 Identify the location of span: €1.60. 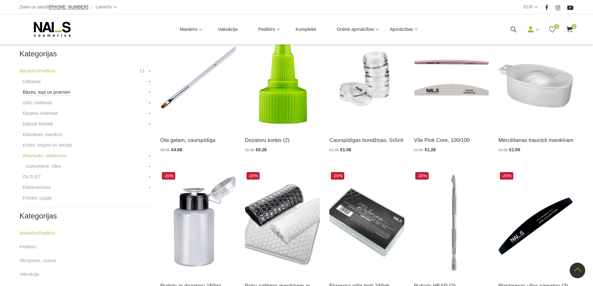
(418, 150).